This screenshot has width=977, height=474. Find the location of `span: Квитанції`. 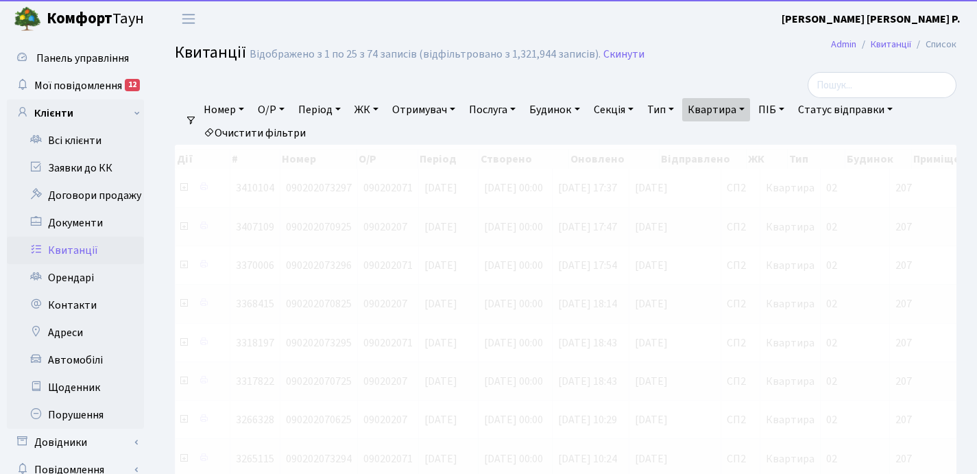

span: Квитанції is located at coordinates (211, 52).